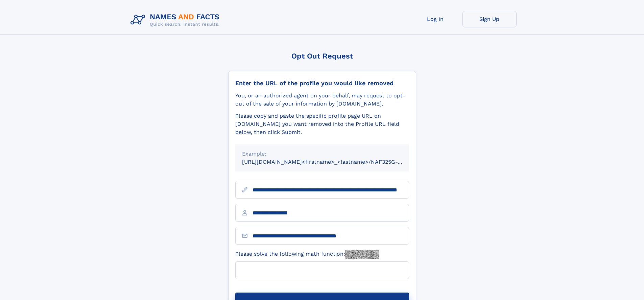 The image size is (644, 300). Describe the element at coordinates (177, 20) in the screenshot. I see `img: Logo Names and Facts` at that location.